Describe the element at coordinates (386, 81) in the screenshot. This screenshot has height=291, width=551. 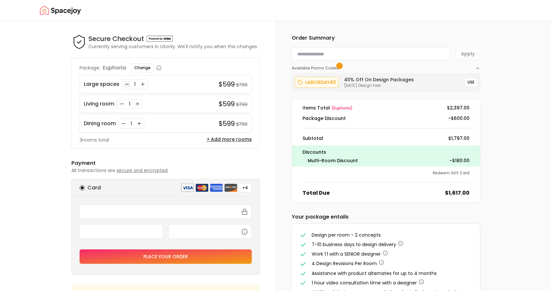
I see `div: Available Promo Codes` at that location.